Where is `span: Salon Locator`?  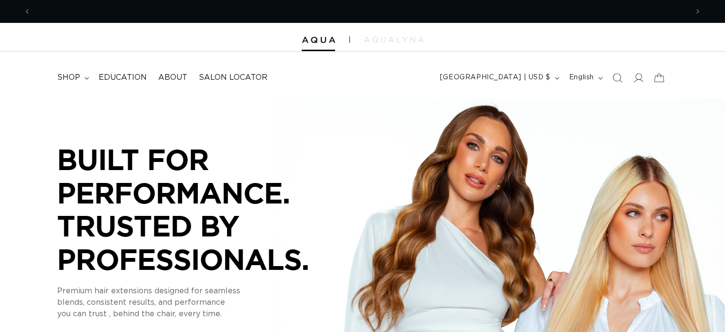 span: Salon Locator is located at coordinates (233, 77).